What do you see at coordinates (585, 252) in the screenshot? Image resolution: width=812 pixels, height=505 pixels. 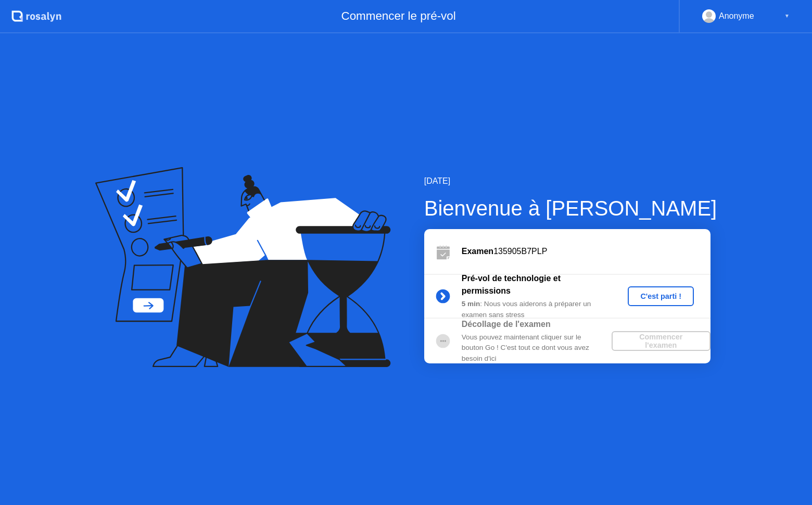 I see `div: 135905B7PLP` at bounding box center [585, 252].